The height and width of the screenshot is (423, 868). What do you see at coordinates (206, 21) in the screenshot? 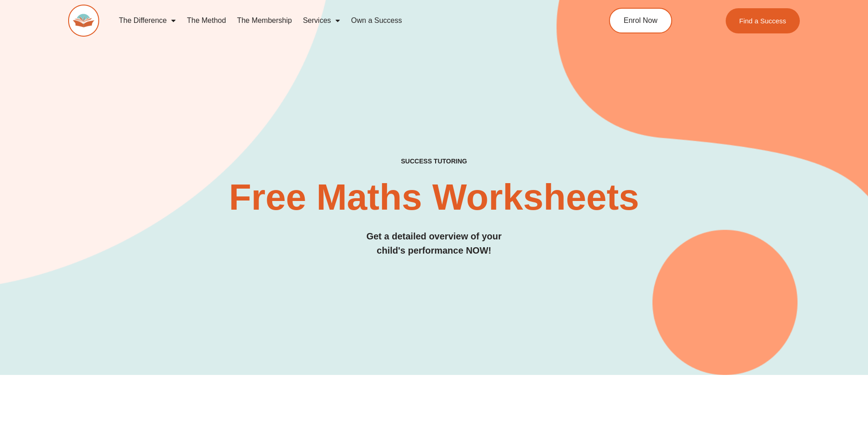
I see `a: The Method` at bounding box center [206, 21].